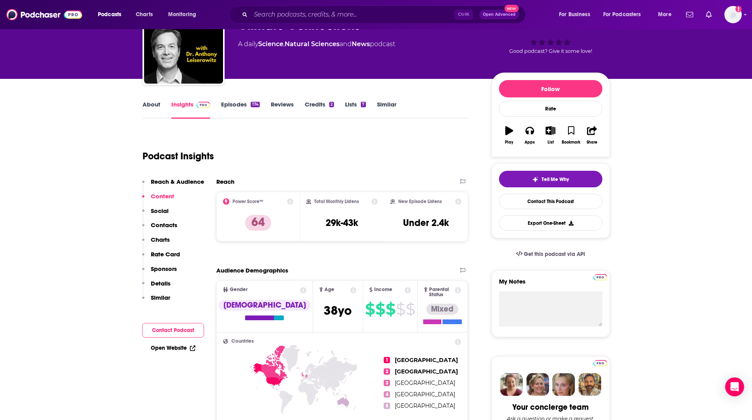  What do you see at coordinates (622, 15) in the screenshot?
I see `span: For Podcasters` at bounding box center [622, 15].